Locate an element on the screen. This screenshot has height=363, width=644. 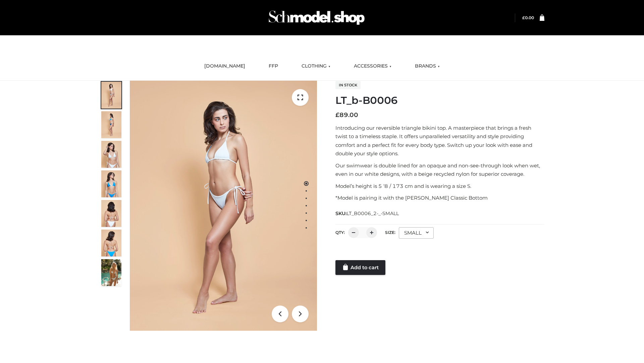
img: ArielClassicBikiniTop_CloudNine_AzureSky_OW114ECO_2-scaled.jpg is located at coordinates (112, 124).